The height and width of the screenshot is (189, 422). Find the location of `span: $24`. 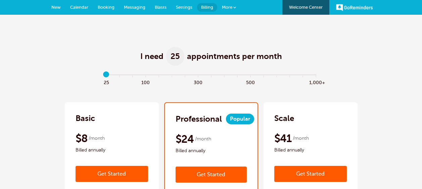

span: $24 is located at coordinates (184, 139).